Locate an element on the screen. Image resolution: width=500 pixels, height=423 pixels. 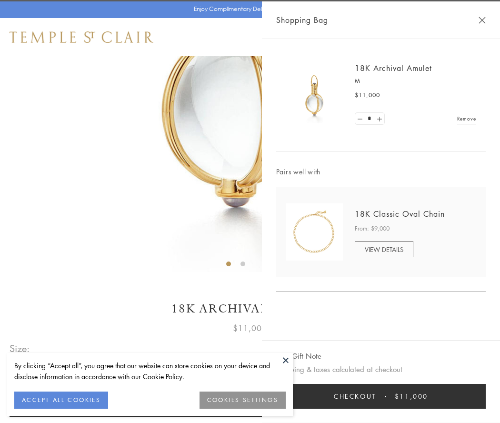
span: Pairs well with is located at coordinates (381, 171).